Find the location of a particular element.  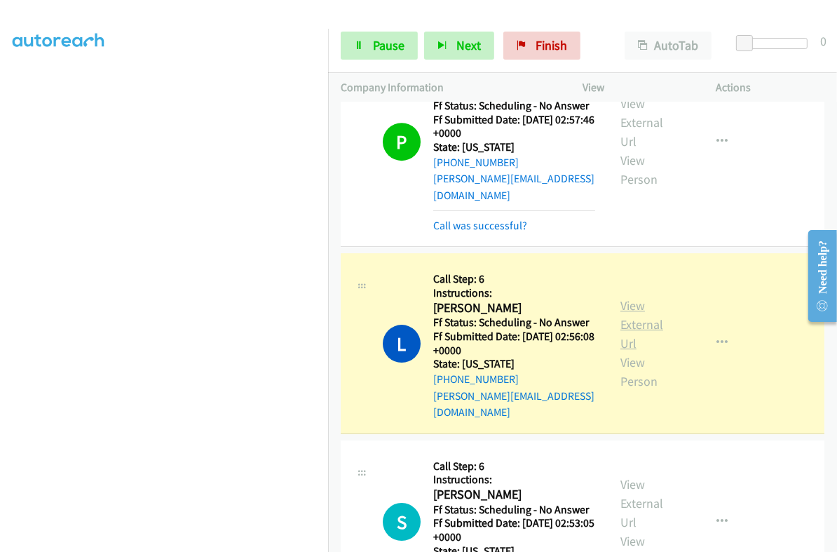

h1: P is located at coordinates (402, 142).